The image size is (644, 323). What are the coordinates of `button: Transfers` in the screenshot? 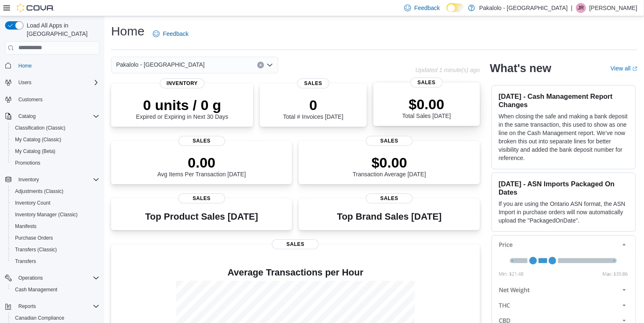 It's located at (56, 262).